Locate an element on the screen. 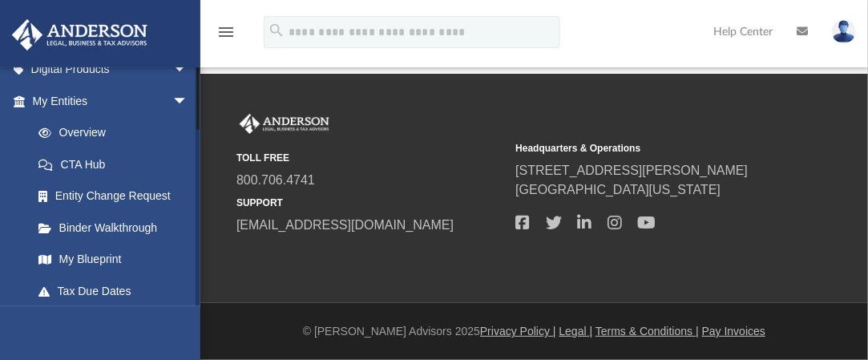  a: Binder Walkthrough is located at coordinates (117, 228).